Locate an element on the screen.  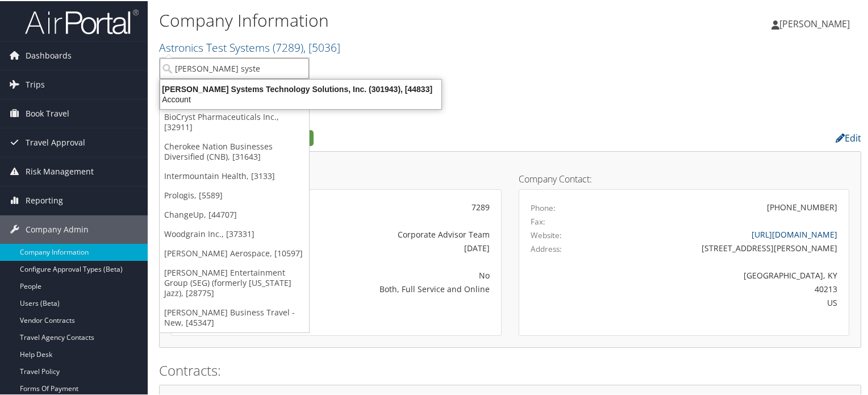
span: Trips is located at coordinates (35, 84).